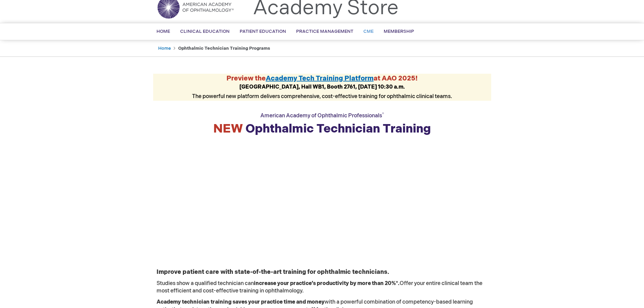 Image resolution: width=644 pixels, height=308 pixels. What do you see at coordinates (399, 32) in the screenshot?
I see `span: Membership` at bounding box center [399, 32].